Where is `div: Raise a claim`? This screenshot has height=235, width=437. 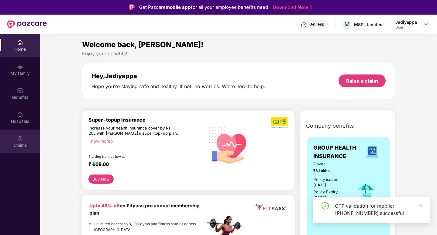
div: Raise a claim is located at coordinates (362, 81).